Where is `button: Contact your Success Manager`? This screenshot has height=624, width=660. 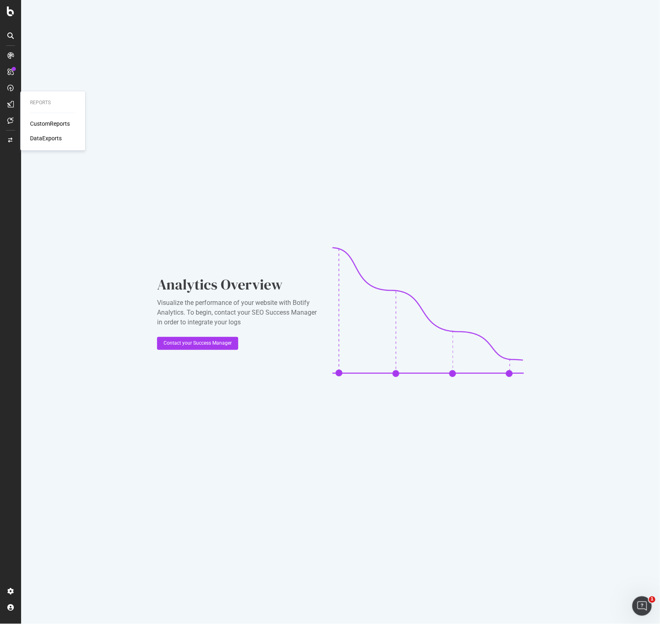 button: Contact your Success Manager is located at coordinates (198, 344).